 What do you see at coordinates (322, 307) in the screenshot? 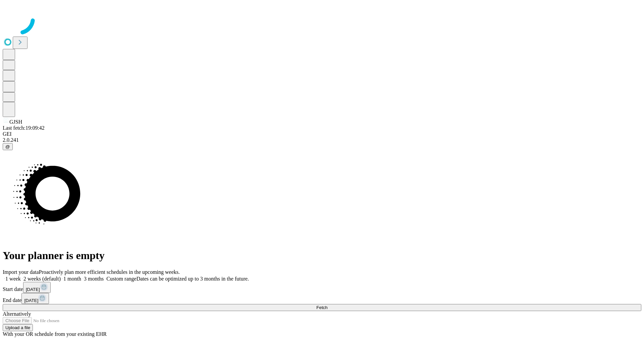
I see `button: Fetch` at bounding box center [322, 307].